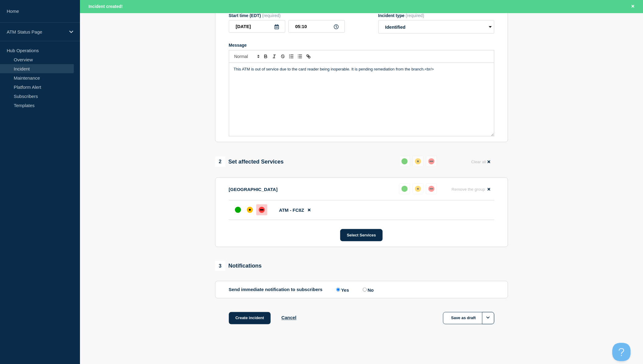  I want to click on select: Incident type, so click(437, 27).